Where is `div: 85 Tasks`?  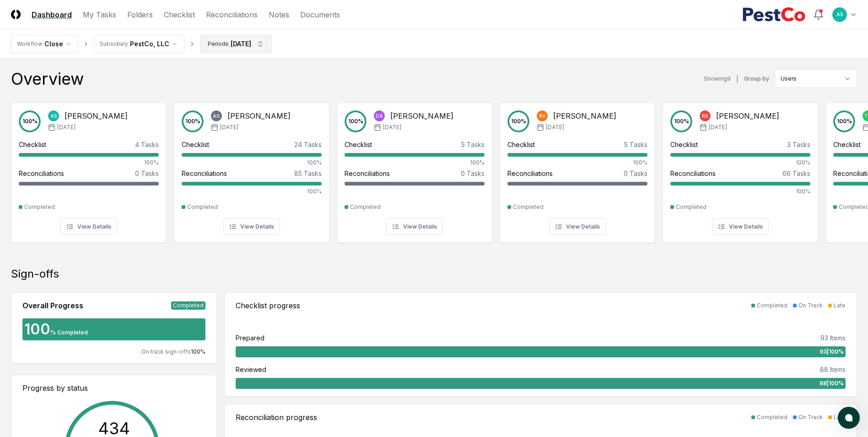
div: 85 Tasks is located at coordinates (308, 173).